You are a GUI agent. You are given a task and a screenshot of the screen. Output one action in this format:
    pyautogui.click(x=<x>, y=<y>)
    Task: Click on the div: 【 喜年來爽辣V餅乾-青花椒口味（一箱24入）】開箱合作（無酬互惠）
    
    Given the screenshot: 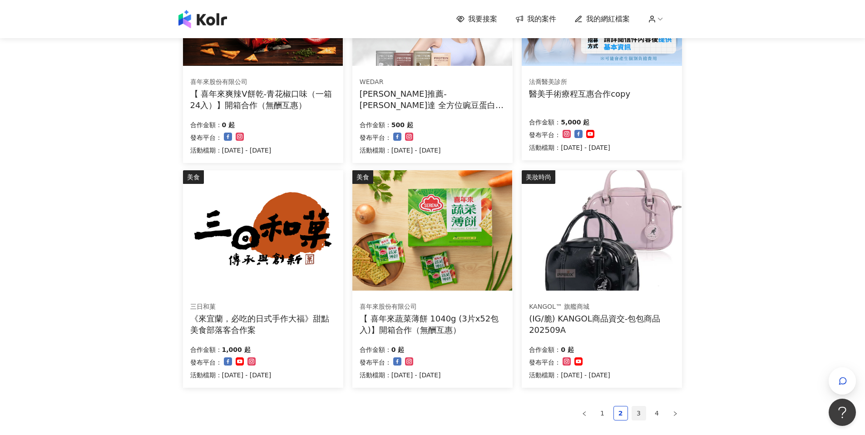 What is the action you would take?
    pyautogui.click(x=263, y=99)
    